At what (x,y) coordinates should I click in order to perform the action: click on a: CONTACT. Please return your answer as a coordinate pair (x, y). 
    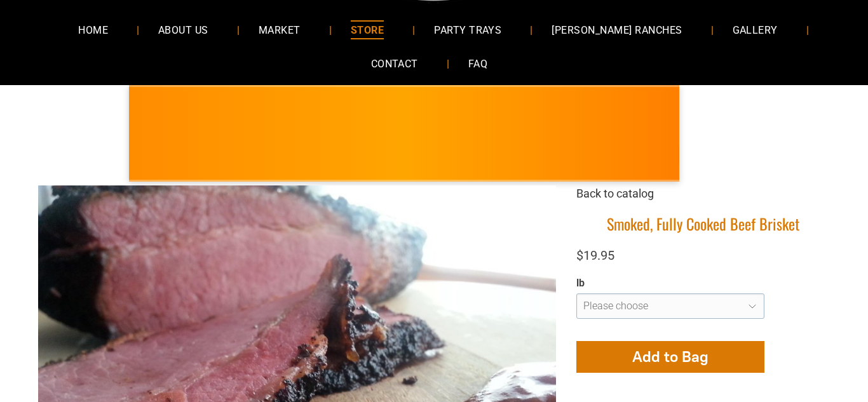
    Looking at the image, I should click on (394, 63).